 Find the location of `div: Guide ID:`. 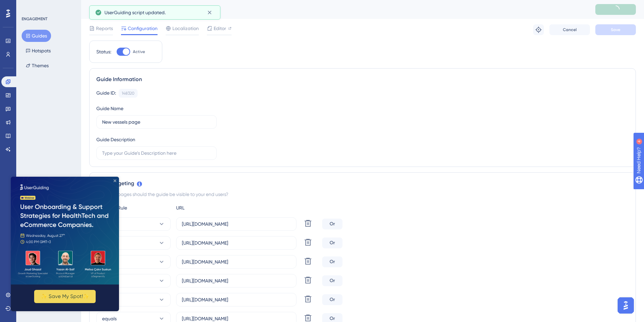

div: Guide ID: is located at coordinates (106, 94).